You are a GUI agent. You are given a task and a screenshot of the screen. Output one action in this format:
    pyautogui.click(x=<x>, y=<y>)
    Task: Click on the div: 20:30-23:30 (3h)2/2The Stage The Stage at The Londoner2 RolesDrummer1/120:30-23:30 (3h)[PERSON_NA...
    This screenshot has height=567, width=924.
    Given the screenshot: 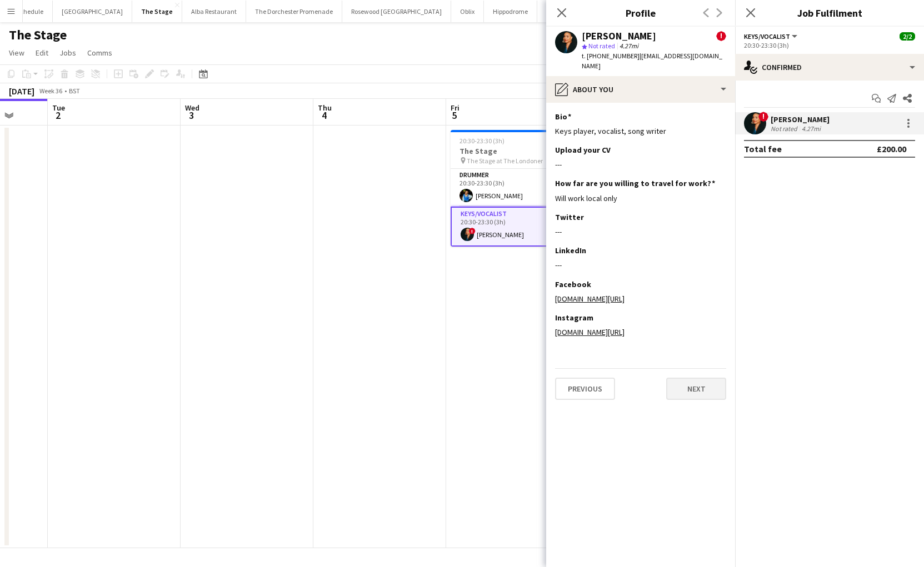 What is the action you would take?
    pyautogui.click(x=513, y=188)
    